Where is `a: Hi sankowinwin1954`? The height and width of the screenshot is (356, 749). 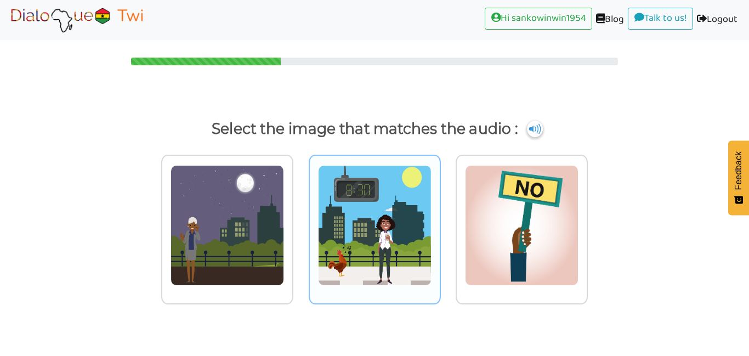
a: Hi sankowinwin1954 is located at coordinates (538, 19).